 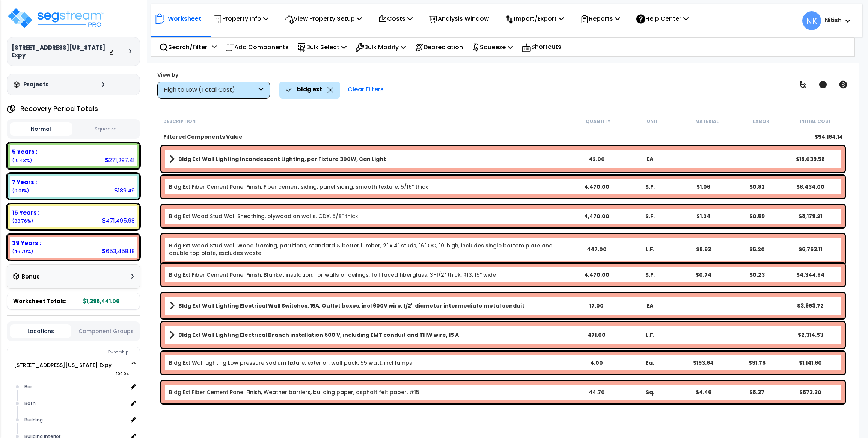 I want to click on h4: Recovery Period Totals, so click(x=59, y=108).